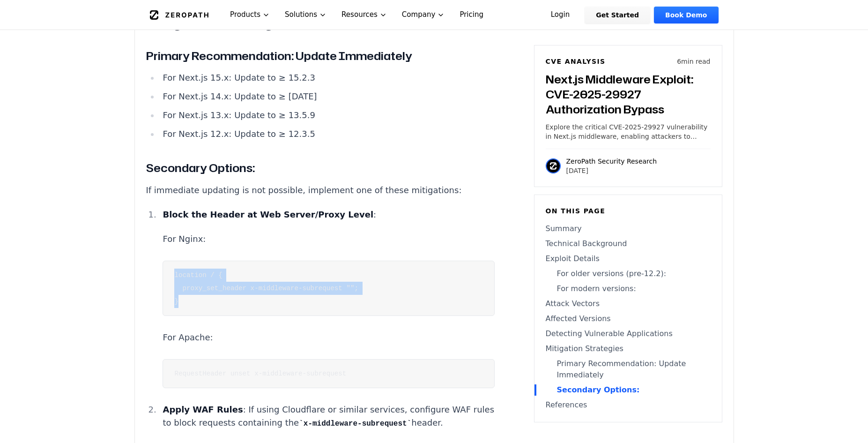 This screenshot has width=868, height=443. Describe the element at coordinates (329, 338) in the screenshot. I see `p: For Apache:` at that location.